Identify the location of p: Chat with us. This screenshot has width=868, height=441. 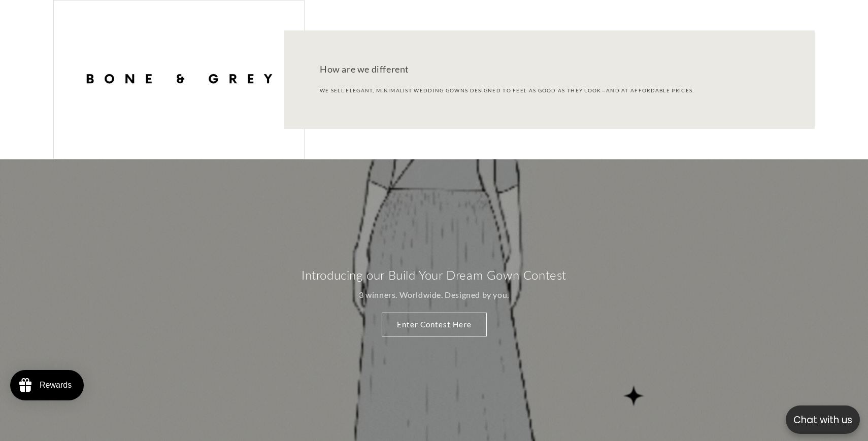
(823, 420).